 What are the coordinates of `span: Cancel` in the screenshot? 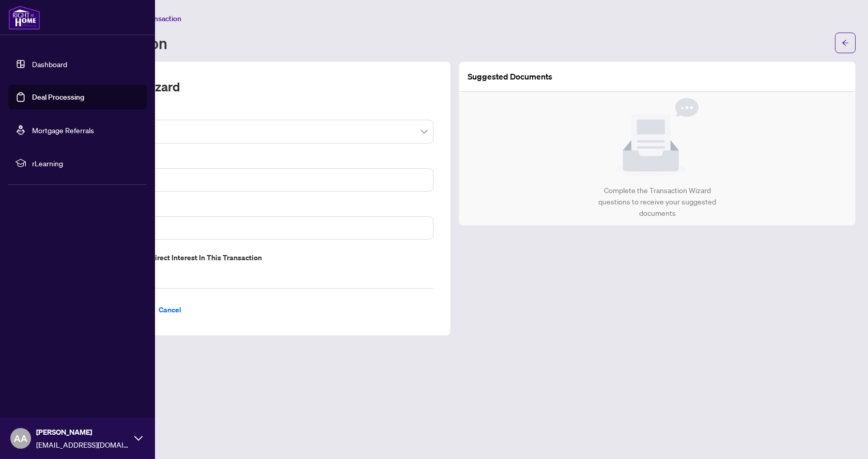 It's located at (170, 310).